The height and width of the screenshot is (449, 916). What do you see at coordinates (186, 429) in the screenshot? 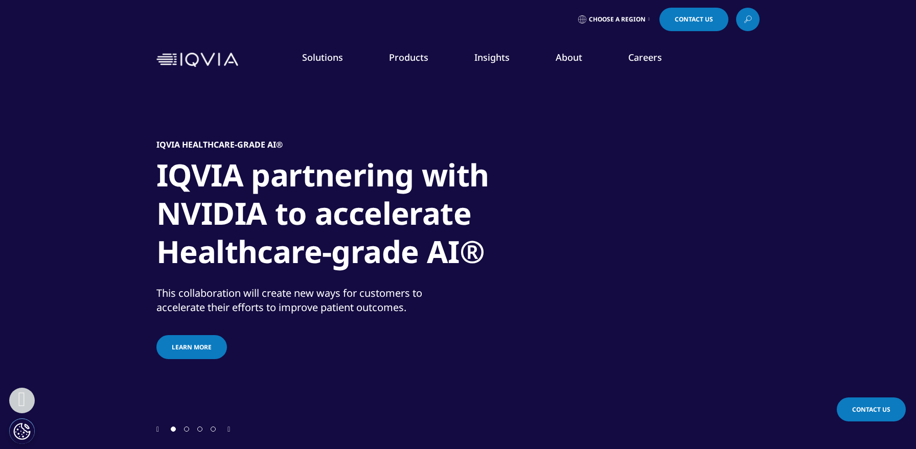
I see `span: Go to slide 2` at bounding box center [186, 429].